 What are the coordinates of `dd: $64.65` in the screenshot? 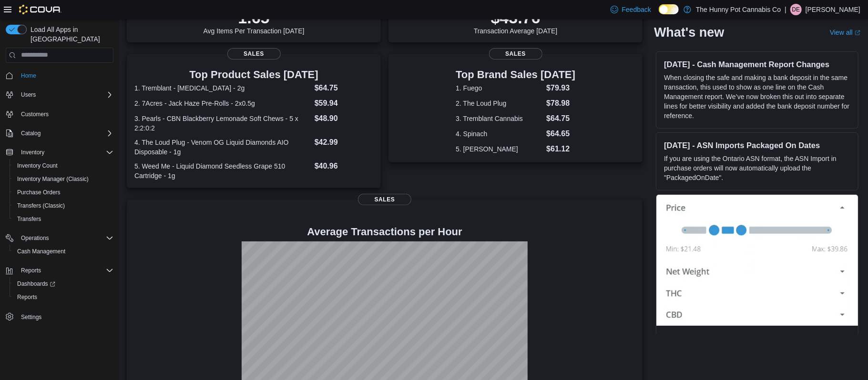 It's located at (561, 134).